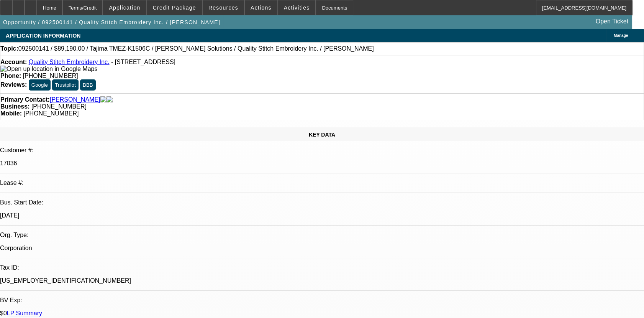  Describe the element at coordinates (174, 8) in the screenshot. I see `span: Credit Package` at that location.